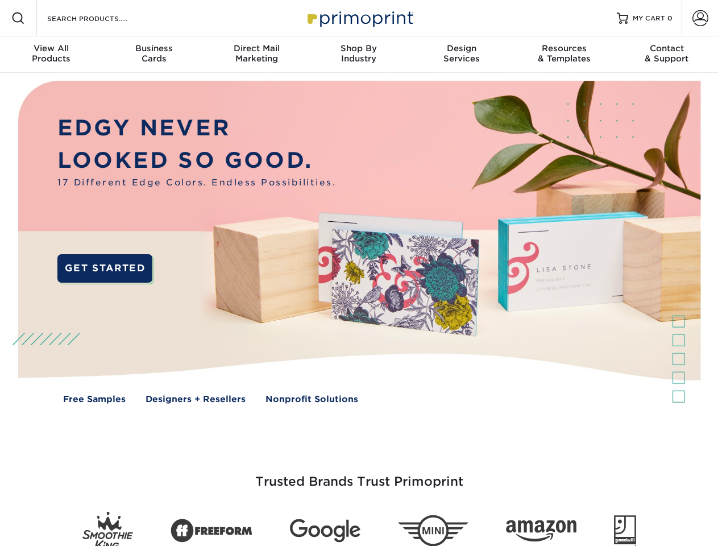 This screenshot has width=718, height=546. I want to click on div: Services, so click(462, 53).